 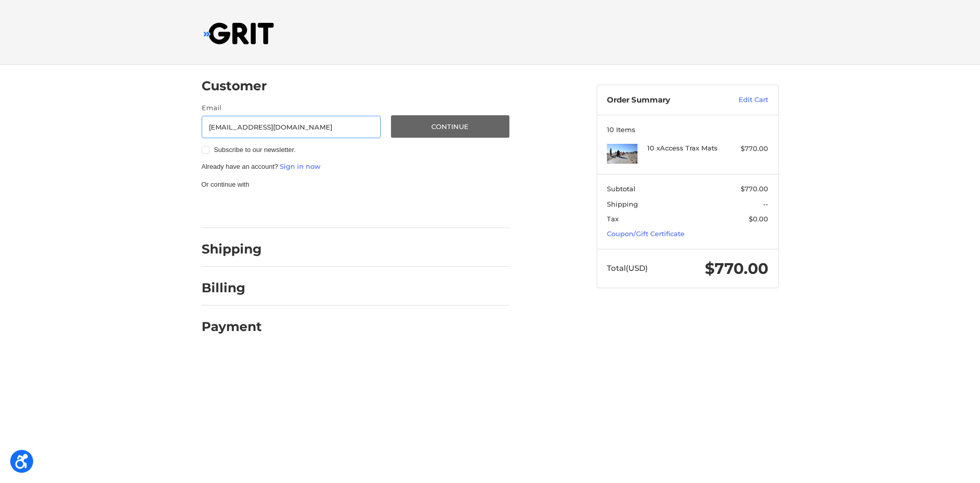 What do you see at coordinates (355, 184) in the screenshot?
I see `p: Or continue with` at bounding box center [355, 184].